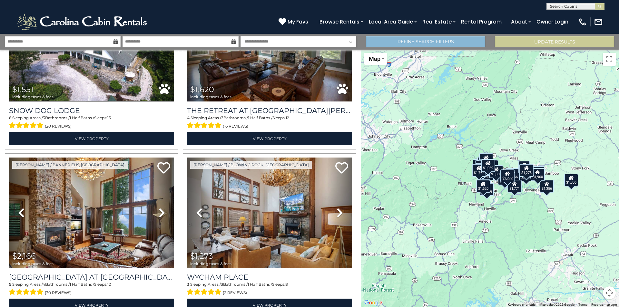 Image resolution: width=619 pixels, height=307 pixels. What do you see at coordinates (339, 22) in the screenshot?
I see `a: Browse Rentals` at bounding box center [339, 22].